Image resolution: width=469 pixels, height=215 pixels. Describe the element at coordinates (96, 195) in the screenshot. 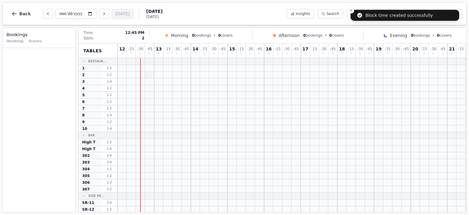

I see `span: Side Re...` at that location.